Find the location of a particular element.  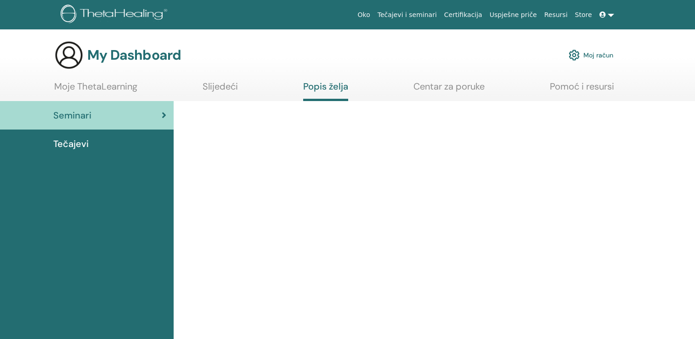

a: Moje ThetaLearning is located at coordinates (96, 90).